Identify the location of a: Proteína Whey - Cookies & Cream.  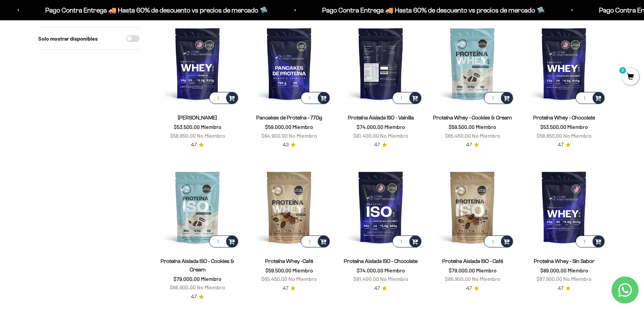
(472, 118).